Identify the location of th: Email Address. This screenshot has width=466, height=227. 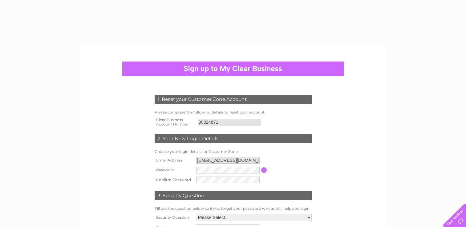
(174, 161).